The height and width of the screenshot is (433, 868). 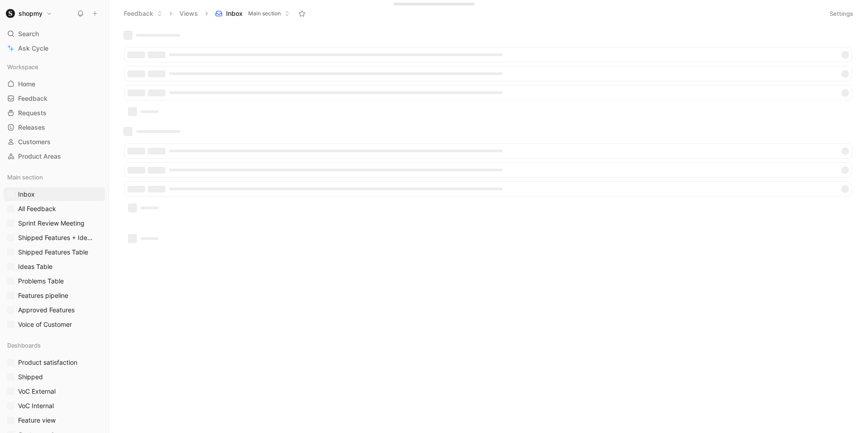 What do you see at coordinates (54, 156) in the screenshot?
I see `a: Product Areas` at bounding box center [54, 156].